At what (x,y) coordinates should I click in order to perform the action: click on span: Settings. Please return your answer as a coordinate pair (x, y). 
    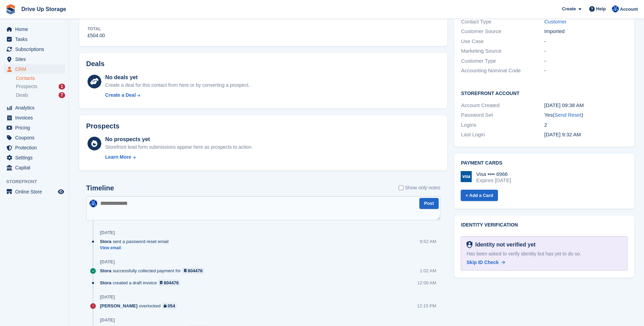
    Looking at the image, I should click on (36, 158).